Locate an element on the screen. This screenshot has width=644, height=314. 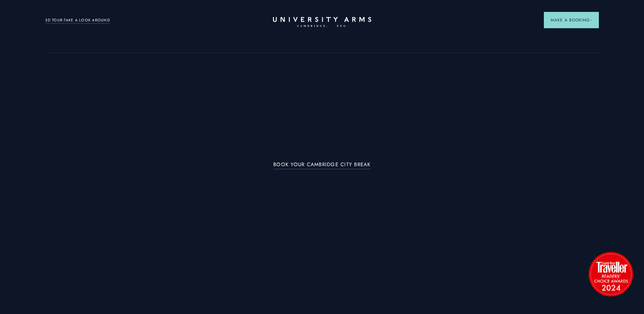
a: 3D TOUR:TAKE A LOOK AROUND is located at coordinates (77, 21).